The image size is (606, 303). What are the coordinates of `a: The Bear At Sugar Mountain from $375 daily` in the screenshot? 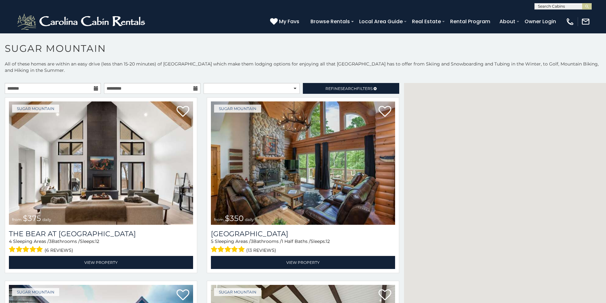 It's located at (101, 163).